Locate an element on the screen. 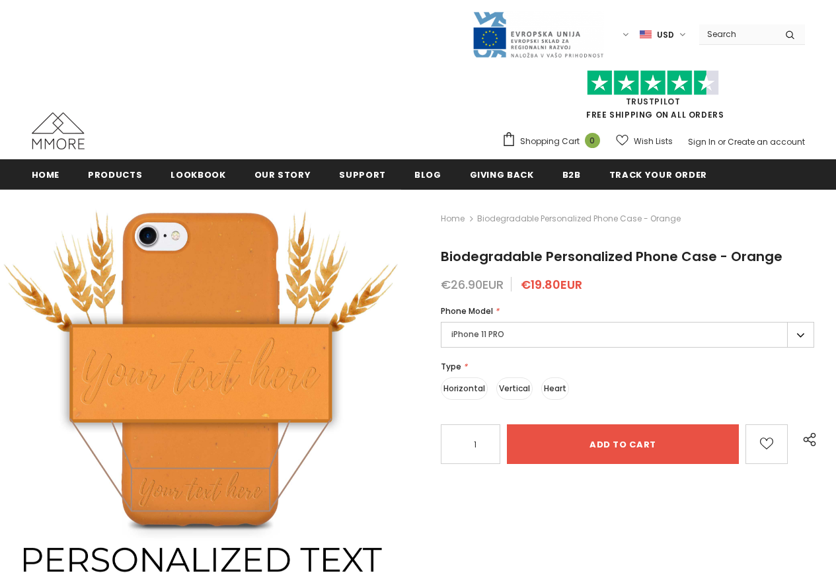  label: Vertical is located at coordinates (514, 389).